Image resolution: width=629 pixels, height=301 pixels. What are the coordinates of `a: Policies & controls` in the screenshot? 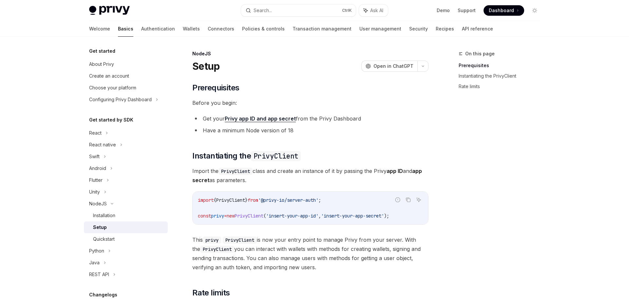 It's located at (263, 29).